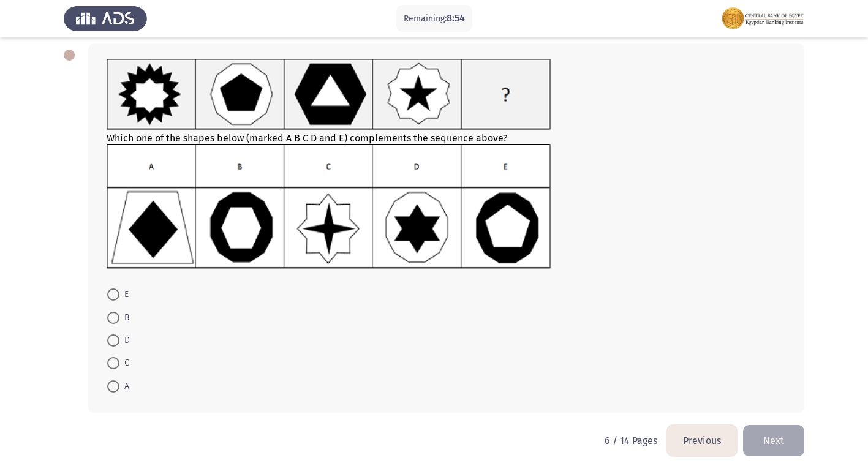 The width and height of the screenshot is (868, 474). I want to click on button: load next page, so click(773, 440).